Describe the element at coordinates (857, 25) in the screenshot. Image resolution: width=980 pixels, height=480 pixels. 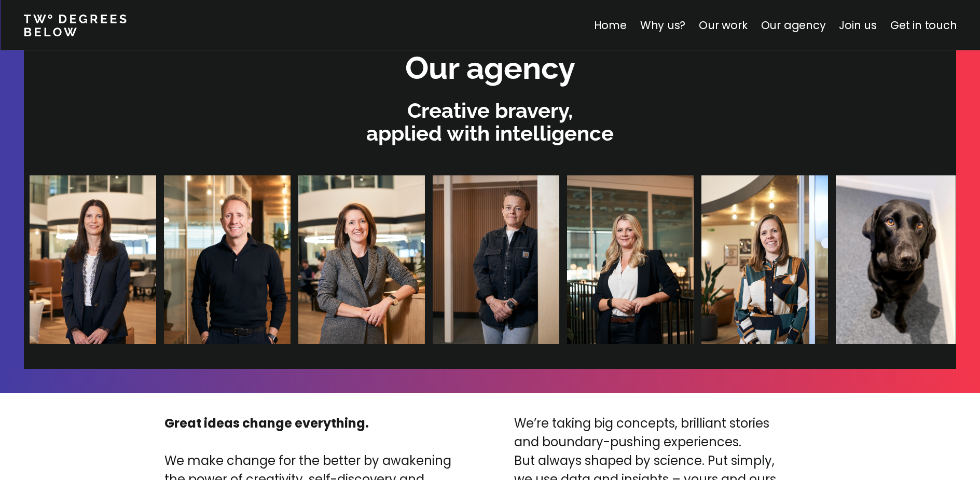
I see `a: Join us` at that location.